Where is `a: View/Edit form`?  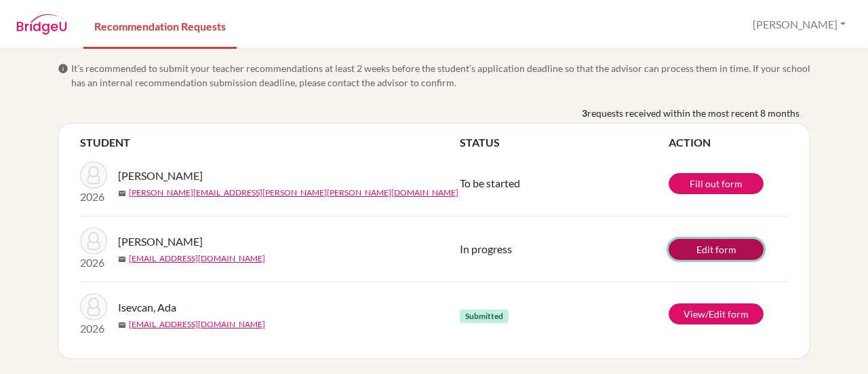 a: View/Edit form is located at coordinates (716, 314).